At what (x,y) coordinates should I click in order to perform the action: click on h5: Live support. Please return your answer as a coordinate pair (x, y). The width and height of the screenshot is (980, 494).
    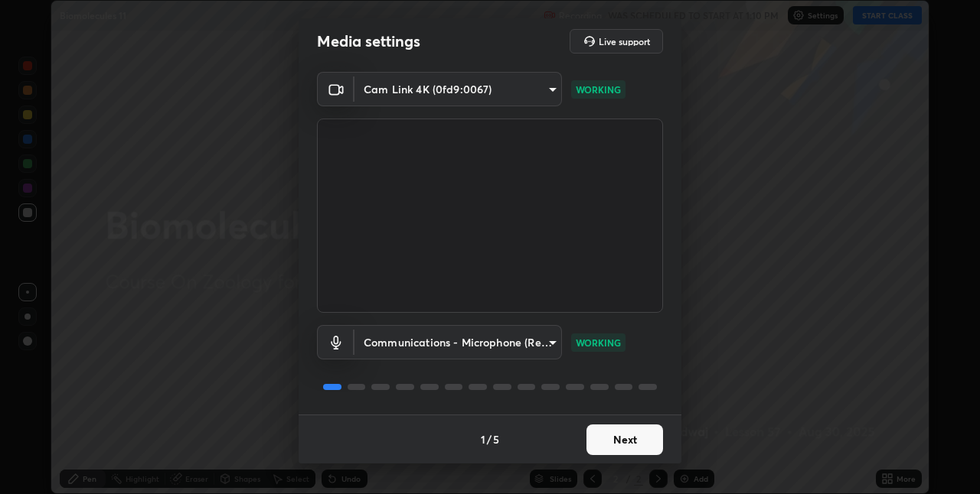
    Looking at the image, I should click on (624, 42).